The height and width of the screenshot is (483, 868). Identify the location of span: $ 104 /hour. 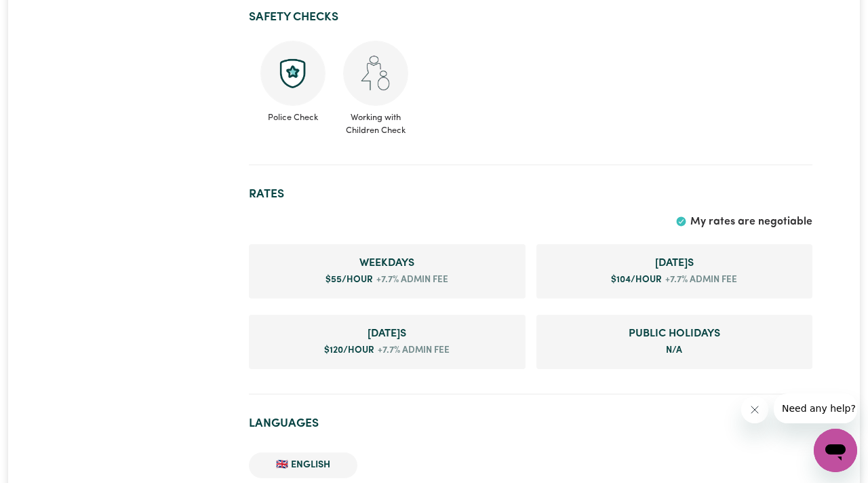
(636, 279).